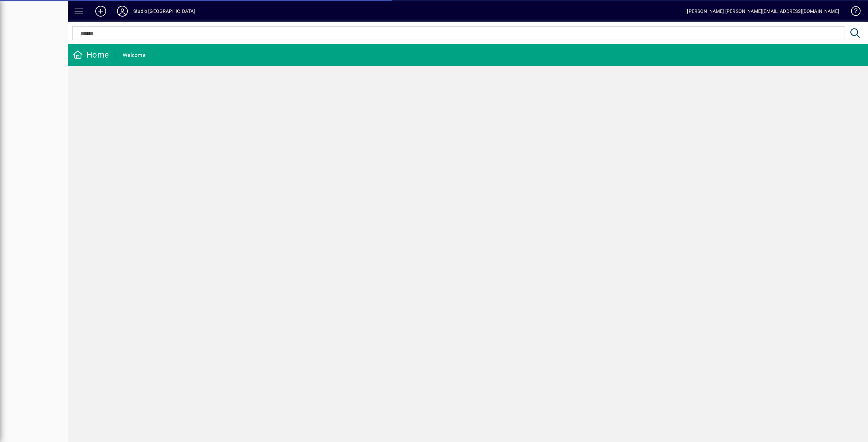 This screenshot has width=868, height=442. Describe the element at coordinates (100, 11) in the screenshot. I see `button: Add` at that location.